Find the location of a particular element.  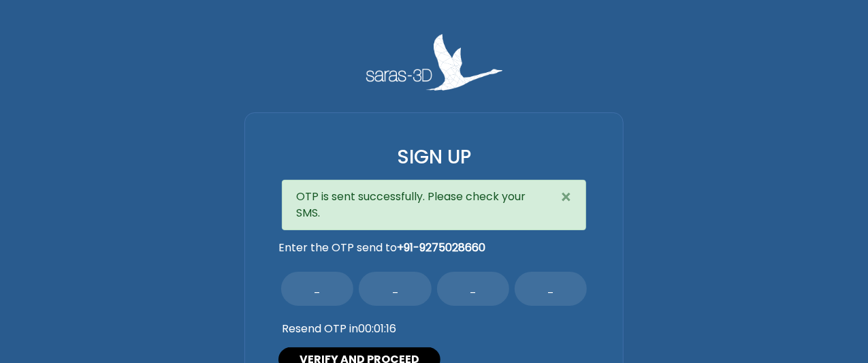

span: 9275028660 is located at coordinates (452, 247).